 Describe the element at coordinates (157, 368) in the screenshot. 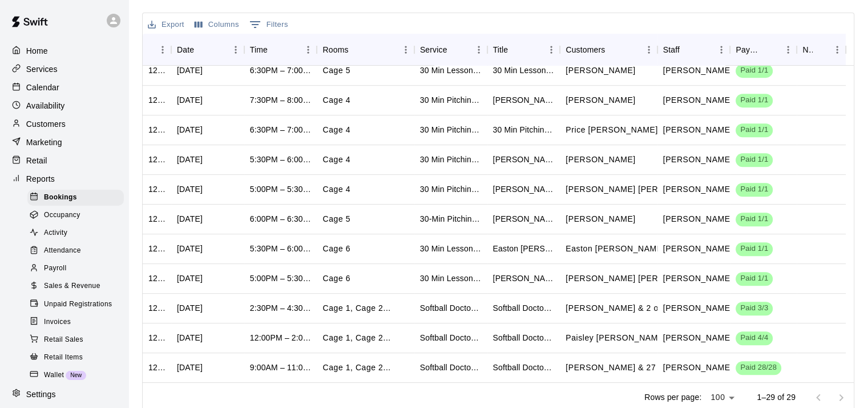

I see `div: 1212327` at that location.